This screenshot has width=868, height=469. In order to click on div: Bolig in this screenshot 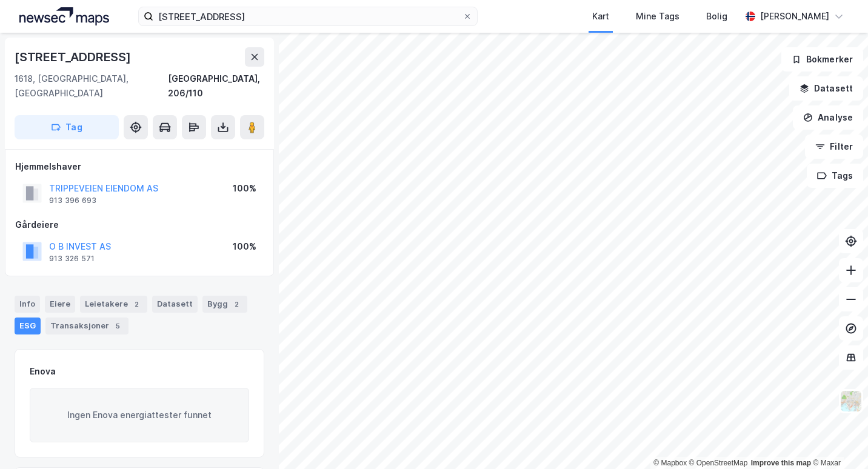, I will do `click(716, 17)`.